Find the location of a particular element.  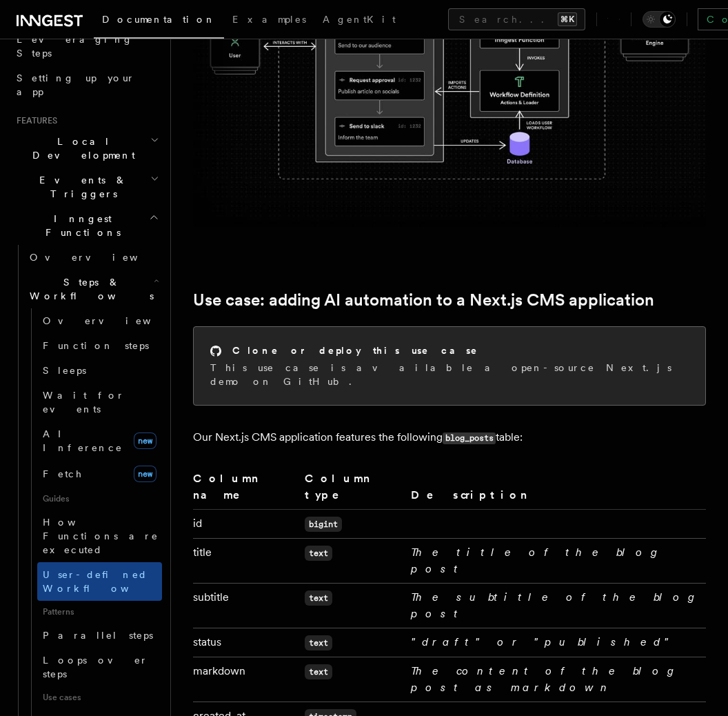

a: Documentation is located at coordinates (159, 21).